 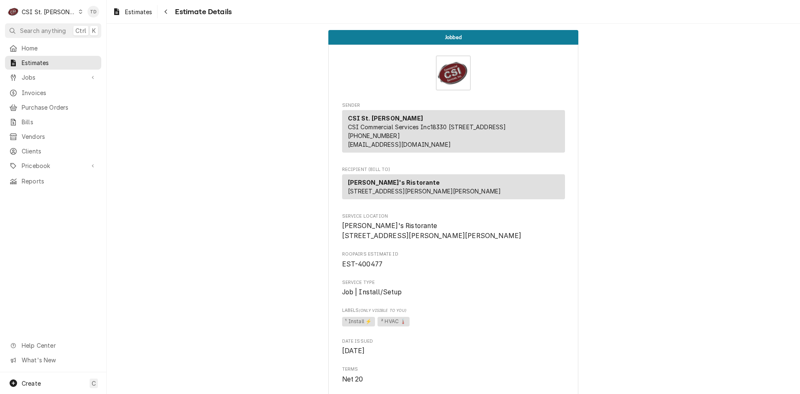 I want to click on span: What's New, so click(x=59, y=360).